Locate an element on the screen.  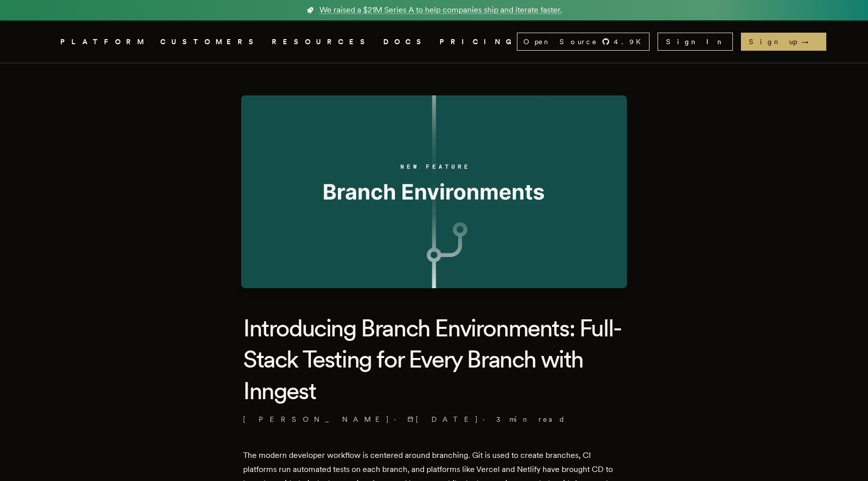
span: 4.9 K is located at coordinates (630, 42).